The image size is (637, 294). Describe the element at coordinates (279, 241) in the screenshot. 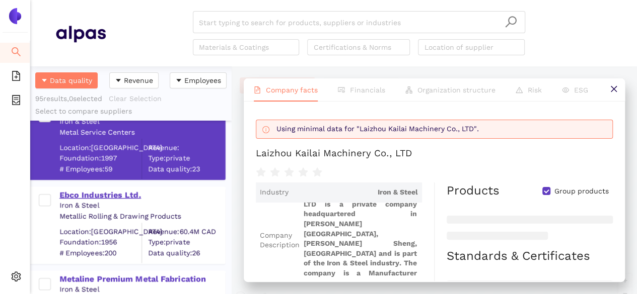

I see `span: Company Description` at that location.